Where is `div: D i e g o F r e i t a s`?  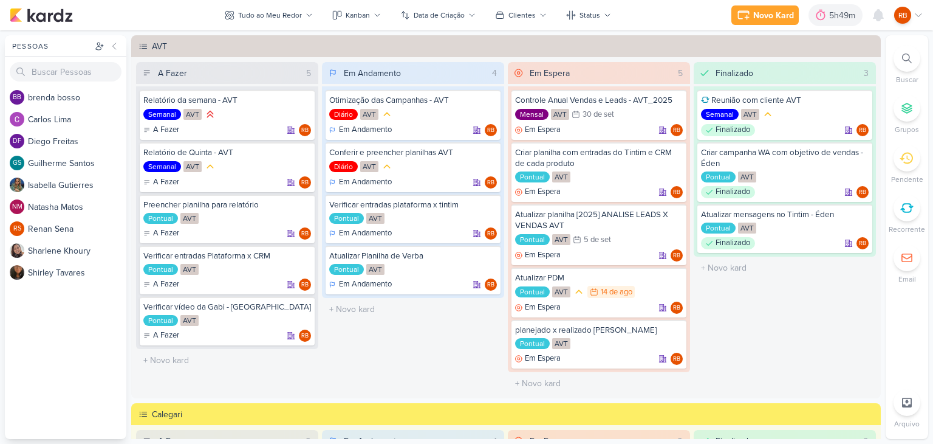 div: D i e g o F r e i t a s is located at coordinates (77, 141).